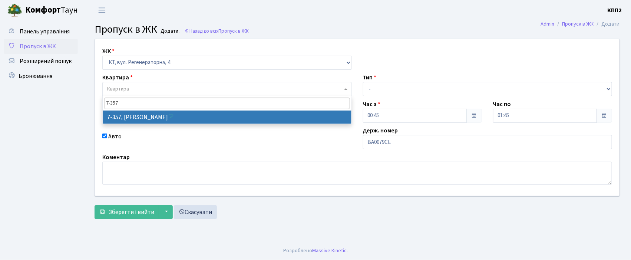 The height and width of the screenshot is (260, 631). Describe the element at coordinates (43, 10) in the screenshot. I see `b: Комфорт` at that location.